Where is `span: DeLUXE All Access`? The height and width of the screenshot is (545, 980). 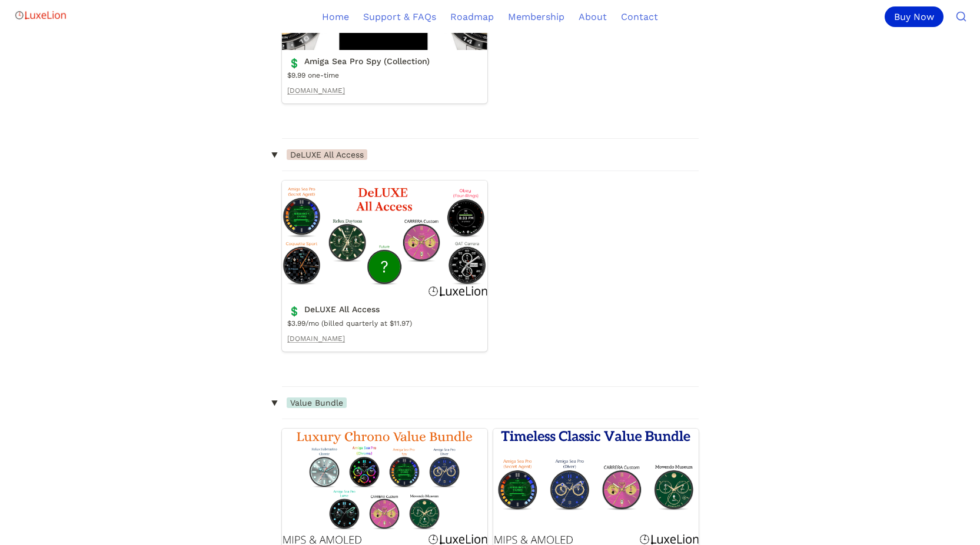
span: DeLUXE All Access is located at coordinates (326, 155).